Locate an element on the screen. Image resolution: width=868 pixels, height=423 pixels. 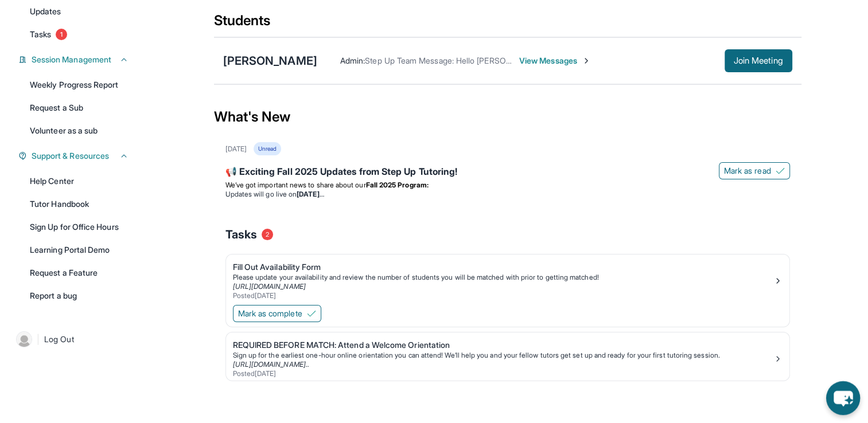
button: Mark as read is located at coordinates (754, 171).